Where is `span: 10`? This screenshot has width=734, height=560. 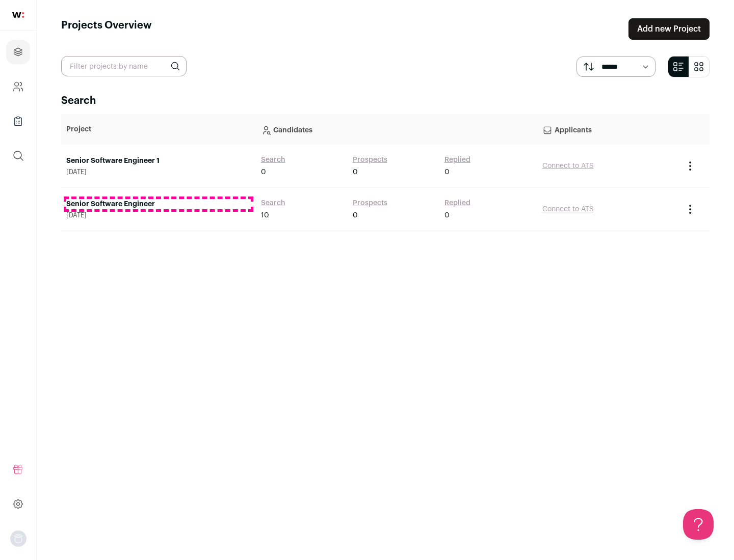
span: 10 is located at coordinates (265, 215).